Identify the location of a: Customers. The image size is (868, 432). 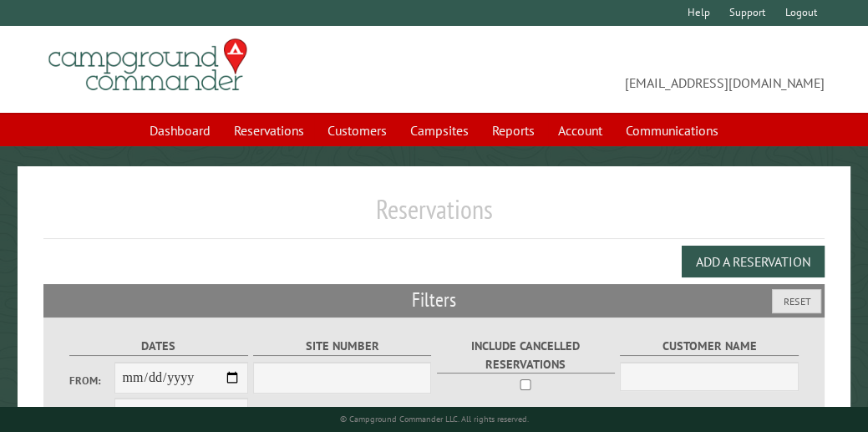
(357, 130).